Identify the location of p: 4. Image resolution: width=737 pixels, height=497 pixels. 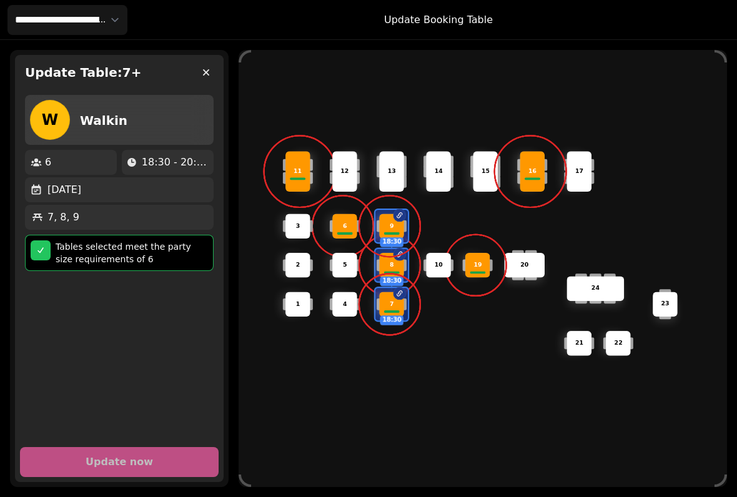
(345, 304).